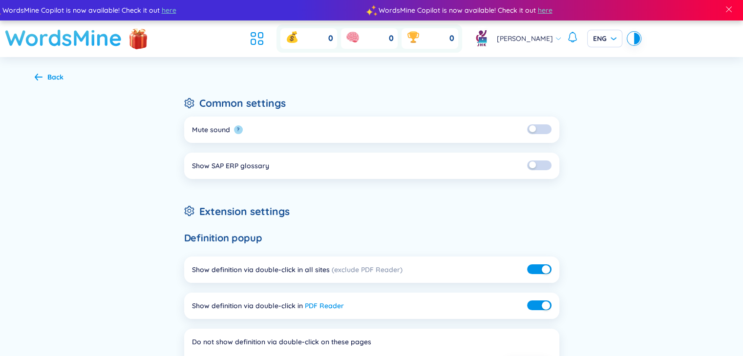 This screenshot has height=356, width=743. Describe the element at coordinates (49, 78) in the screenshot. I see `a: Back` at that location.